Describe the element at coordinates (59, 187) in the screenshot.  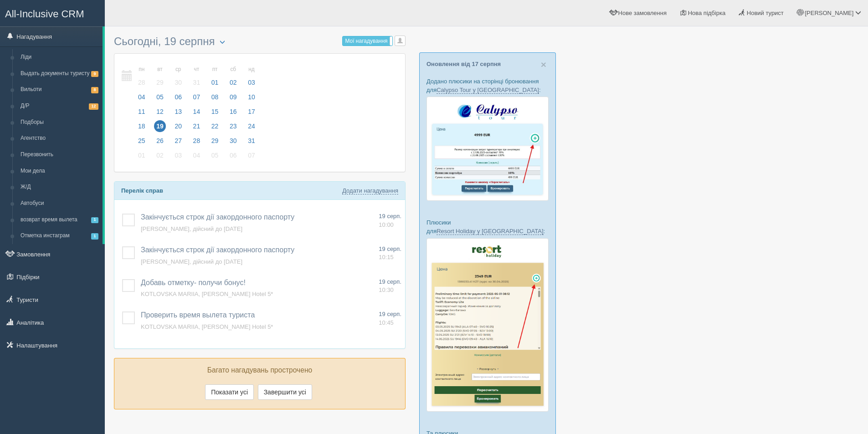
I see `a: Ж/Д` at that location.